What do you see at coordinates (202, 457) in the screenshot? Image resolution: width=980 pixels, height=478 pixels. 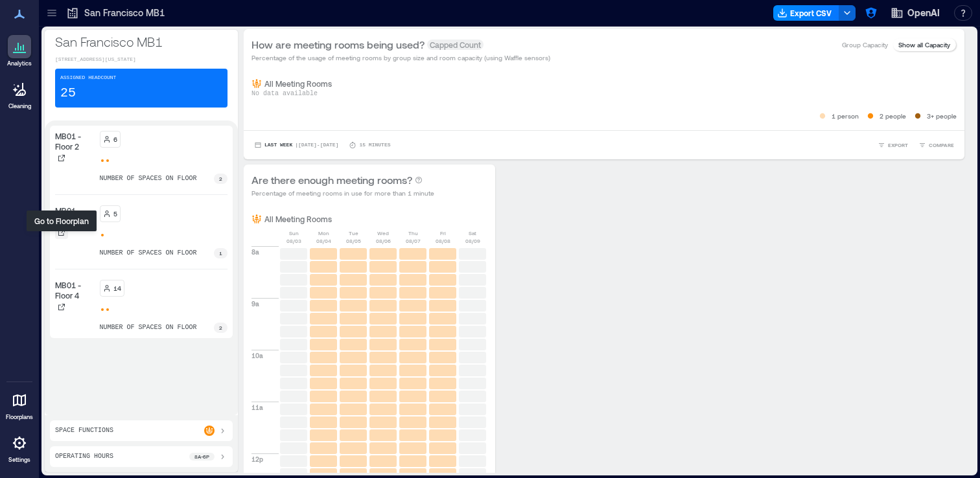 I see `p: 8a - 6p` at bounding box center [202, 457].